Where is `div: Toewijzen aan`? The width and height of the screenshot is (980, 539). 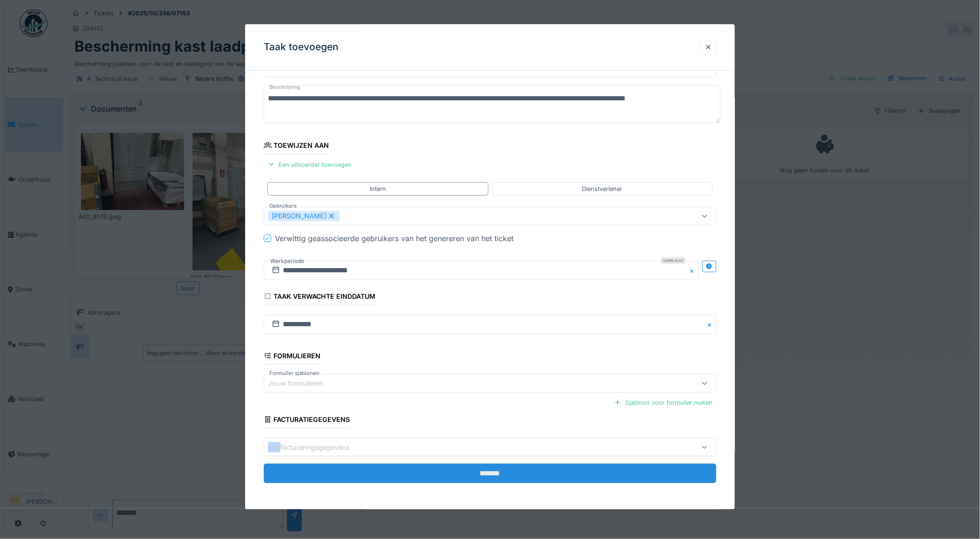
div: Toewijzen aan is located at coordinates (296, 147).